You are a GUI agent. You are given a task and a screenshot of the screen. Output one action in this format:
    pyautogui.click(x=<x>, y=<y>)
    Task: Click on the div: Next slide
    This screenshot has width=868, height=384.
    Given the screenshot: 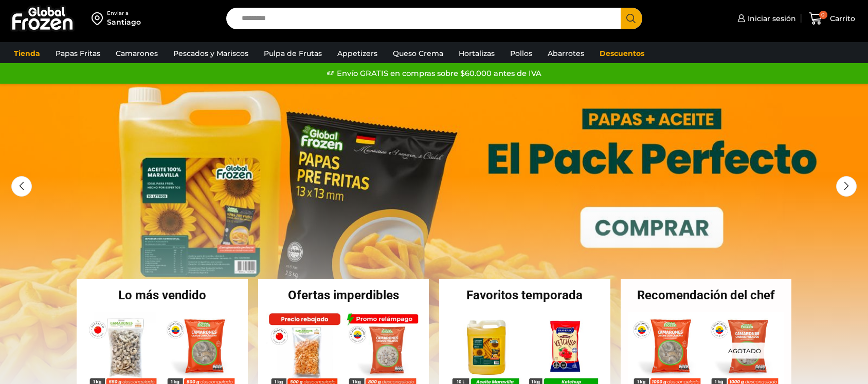 What is the action you would take?
    pyautogui.click(x=846, y=186)
    